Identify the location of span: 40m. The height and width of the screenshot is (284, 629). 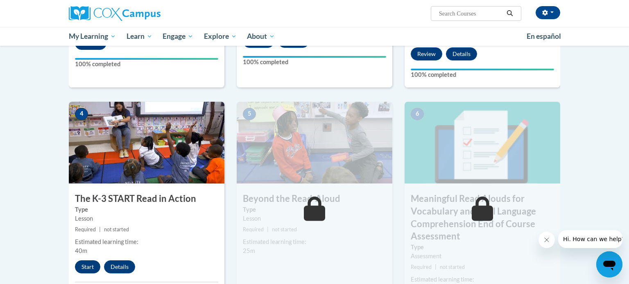
(81, 251).